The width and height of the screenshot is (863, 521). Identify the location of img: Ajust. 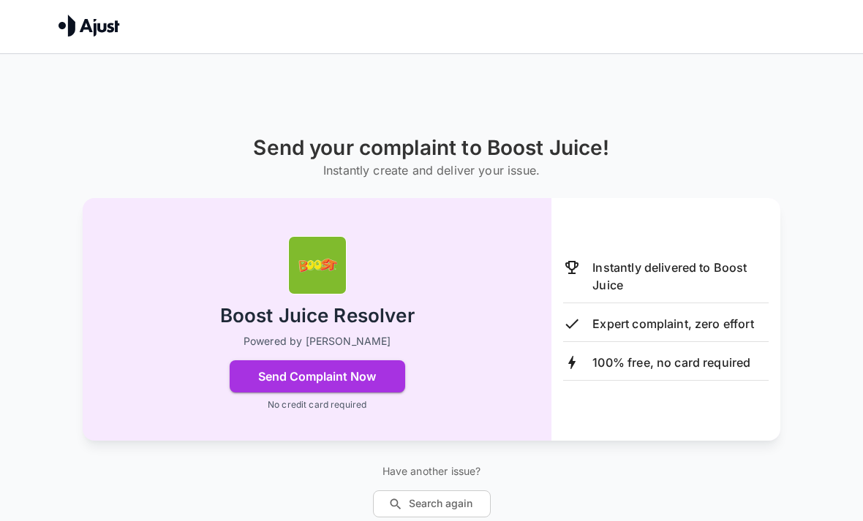
(89, 26).